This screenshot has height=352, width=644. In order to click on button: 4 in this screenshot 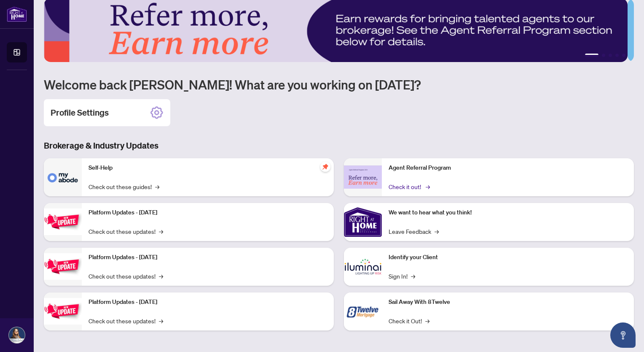, I will do `click(617, 56)`.